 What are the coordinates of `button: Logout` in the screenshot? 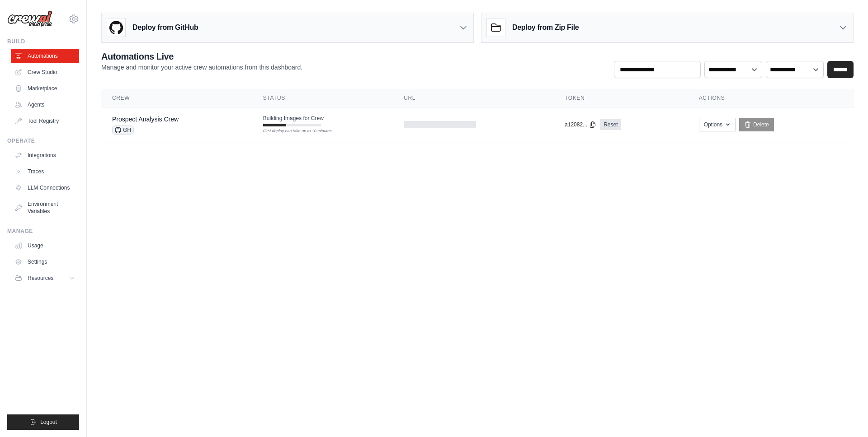 It's located at (43, 422).